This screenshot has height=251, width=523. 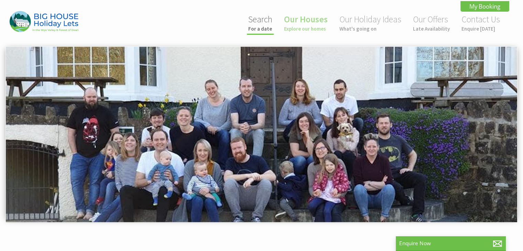 I want to click on small: Late Availability, so click(x=431, y=29).